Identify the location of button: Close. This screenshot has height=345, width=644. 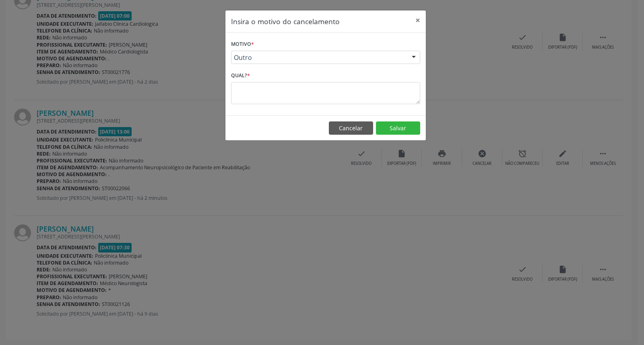
(418, 20).